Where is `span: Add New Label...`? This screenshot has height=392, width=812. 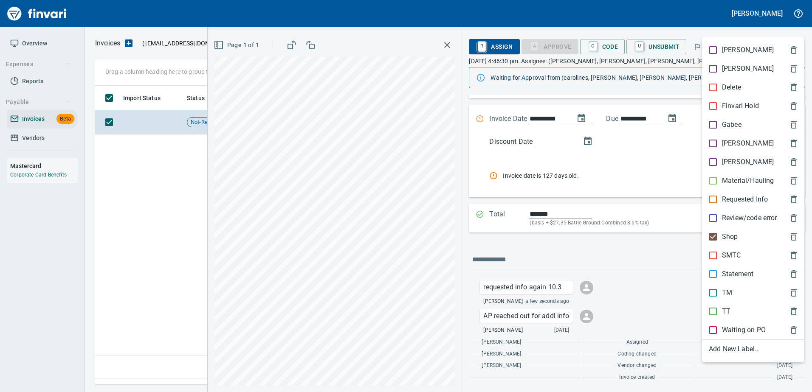
span: Add New Label... is located at coordinates (753, 349).